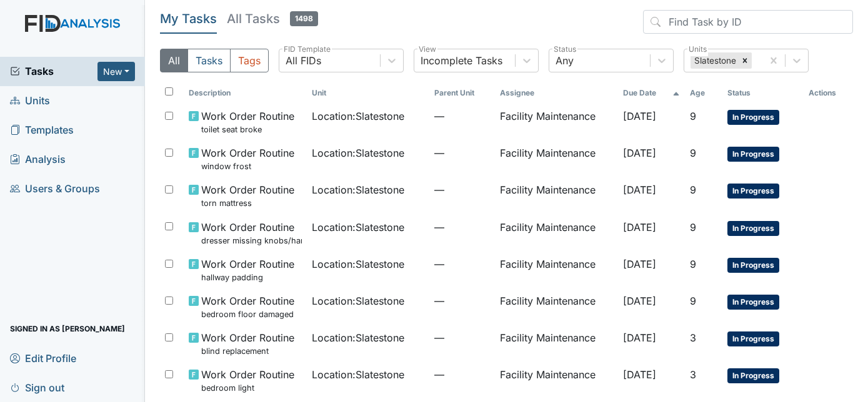  I want to click on input: Toggle All Rows Selected, so click(169, 91).